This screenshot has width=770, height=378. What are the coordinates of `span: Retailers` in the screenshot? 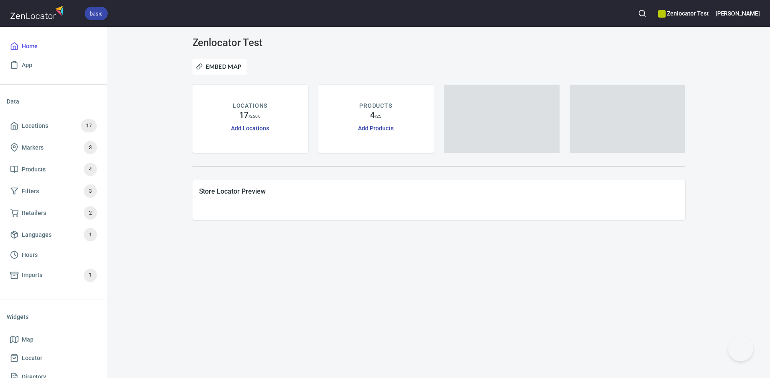 It's located at (34, 213).